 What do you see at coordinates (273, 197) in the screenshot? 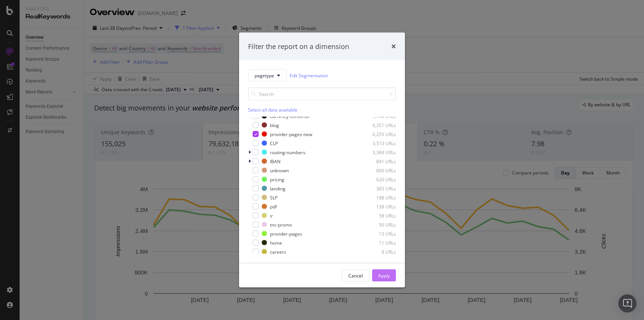
I see `div: SLP` at bounding box center [273, 197].